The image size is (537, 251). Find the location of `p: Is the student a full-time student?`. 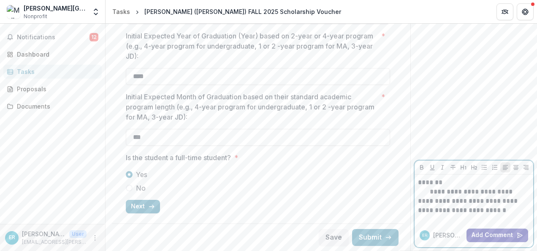

p: Is the student a full-time student? is located at coordinates (178, 157).